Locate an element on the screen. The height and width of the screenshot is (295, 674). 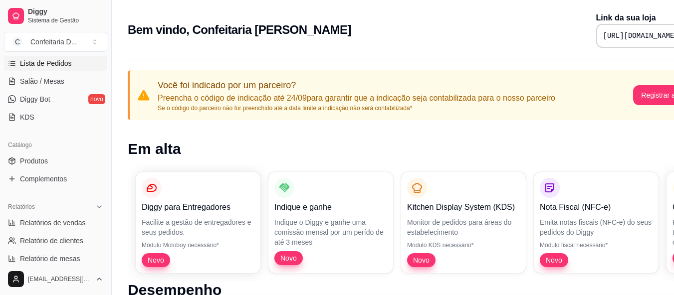
span: Relatório de mesas is located at coordinates (50, 259).